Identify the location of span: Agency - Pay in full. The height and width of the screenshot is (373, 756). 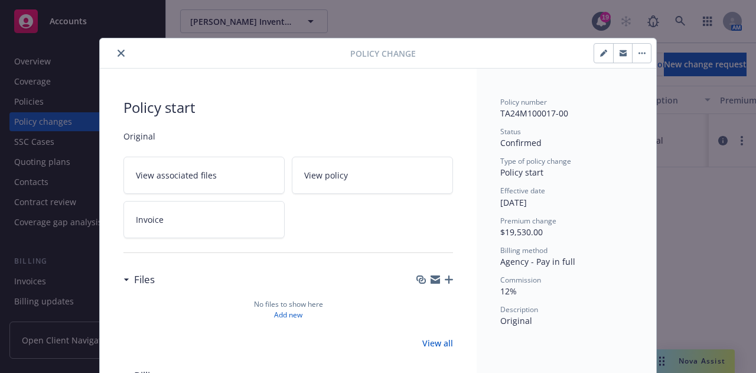
(537, 261).